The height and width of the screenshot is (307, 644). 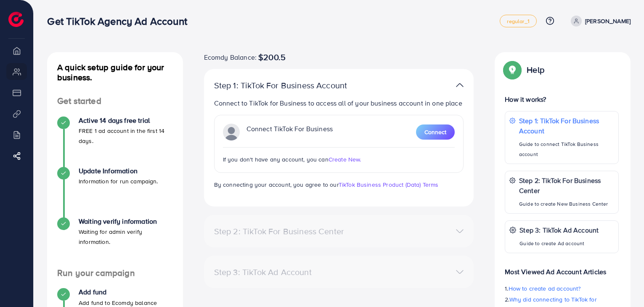 I want to click on p: Help, so click(x=535, y=70).